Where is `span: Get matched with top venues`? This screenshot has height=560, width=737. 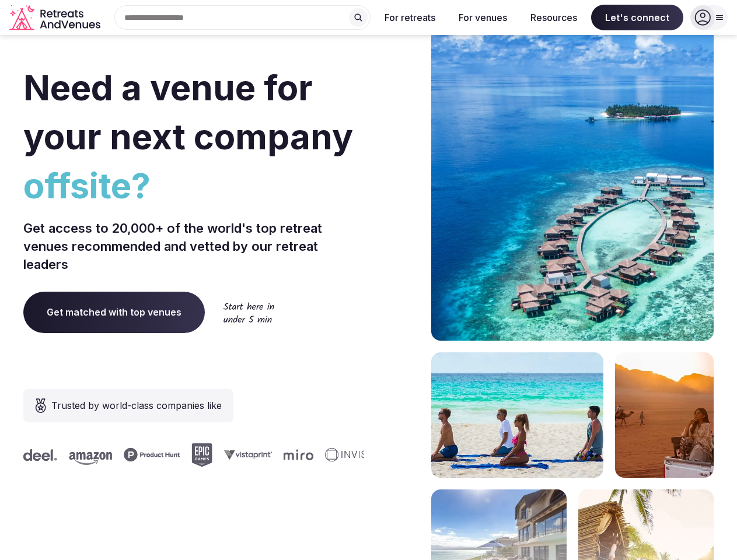 span: Get matched with top venues is located at coordinates (114, 312).